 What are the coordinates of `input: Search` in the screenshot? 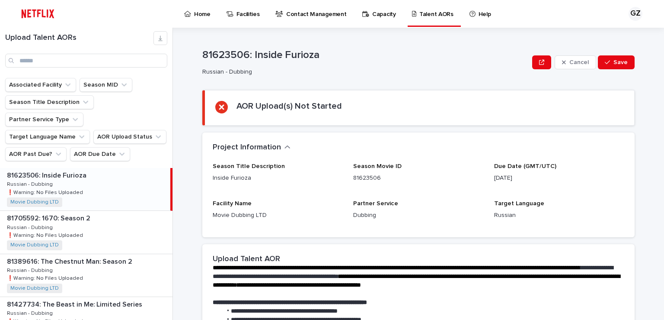 It's located at (86, 61).